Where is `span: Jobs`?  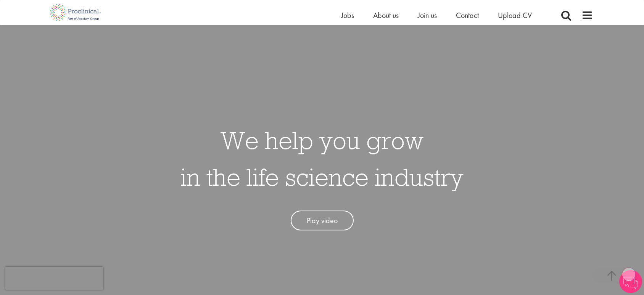
span: Jobs is located at coordinates (347, 15).